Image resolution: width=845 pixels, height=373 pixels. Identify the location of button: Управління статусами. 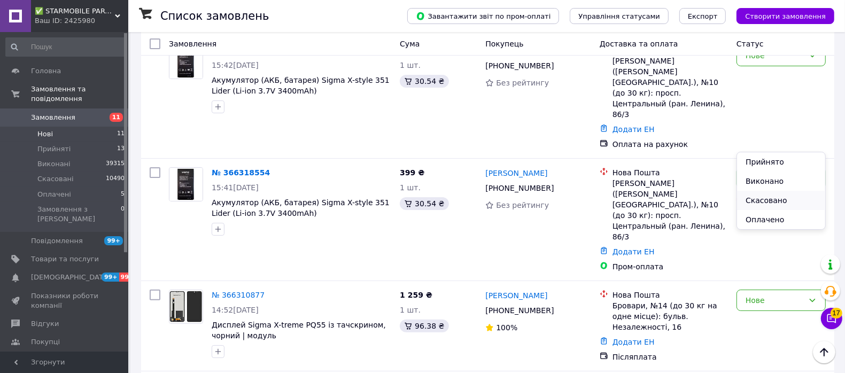
(619, 16).